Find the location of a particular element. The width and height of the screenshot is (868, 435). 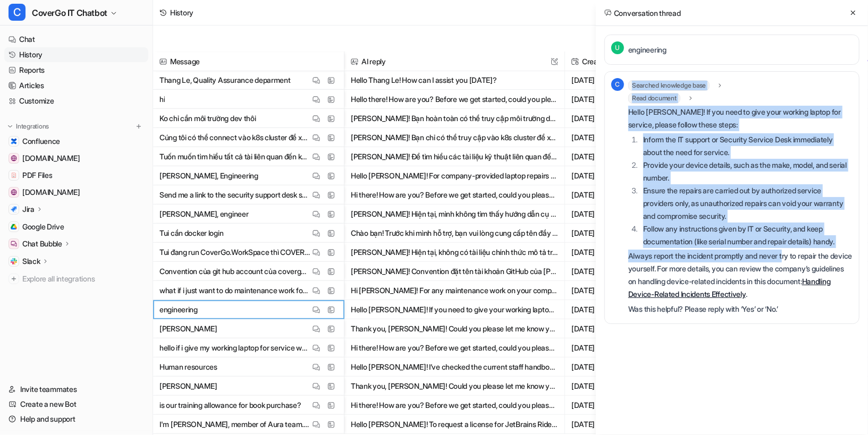

span: Message is located at coordinates (248, 62).